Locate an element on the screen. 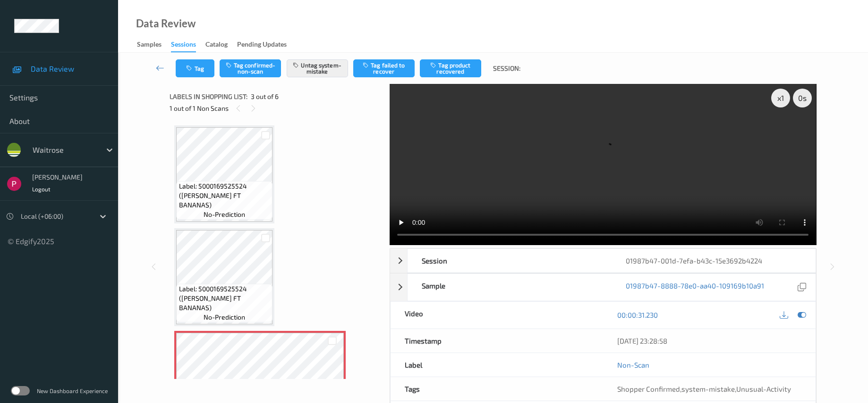 This screenshot has height=403, width=868. div: x 1 is located at coordinates (780, 98).